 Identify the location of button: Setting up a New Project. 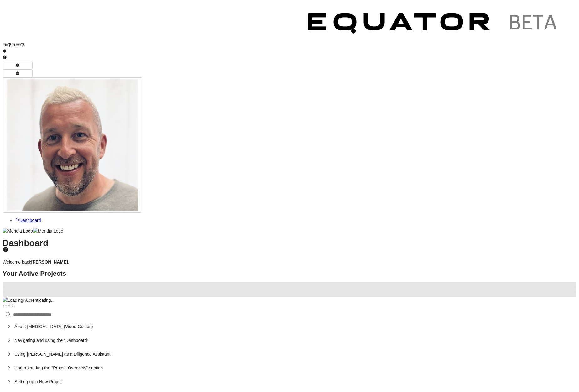
(290, 381).